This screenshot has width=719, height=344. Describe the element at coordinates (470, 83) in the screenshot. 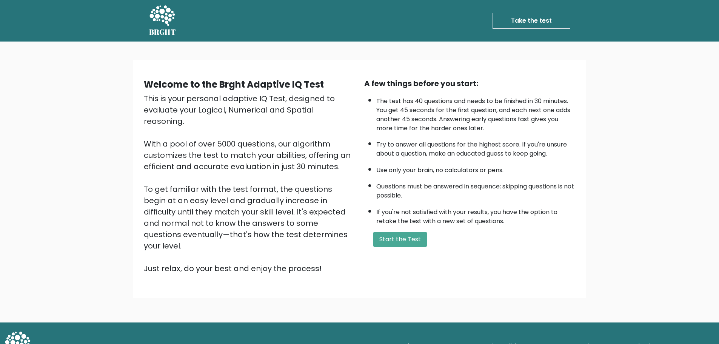

I see `div: A few things before you start:` at that location.